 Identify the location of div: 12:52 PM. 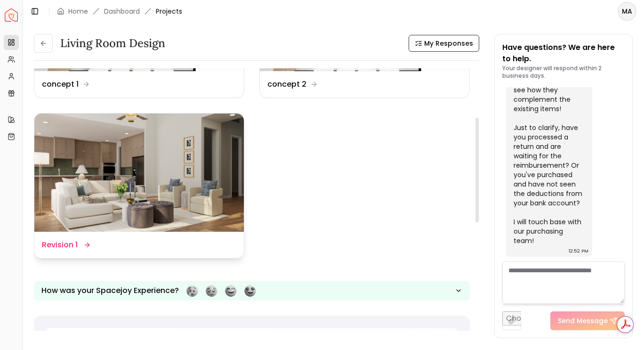
(579, 251).